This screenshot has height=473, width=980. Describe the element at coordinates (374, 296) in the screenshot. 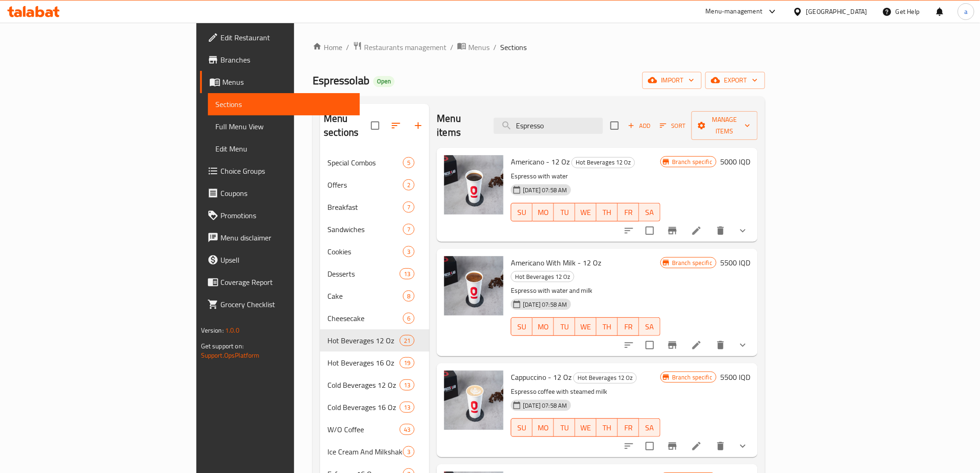

I see `div: Cake8` at that location.